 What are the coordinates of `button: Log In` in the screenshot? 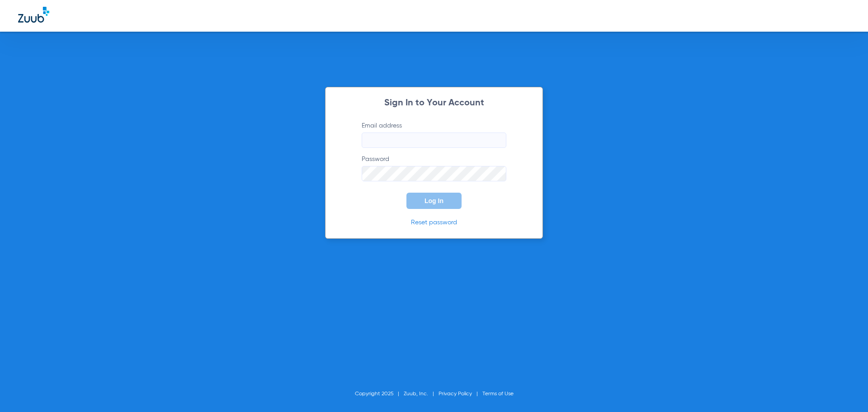 It's located at (434, 201).